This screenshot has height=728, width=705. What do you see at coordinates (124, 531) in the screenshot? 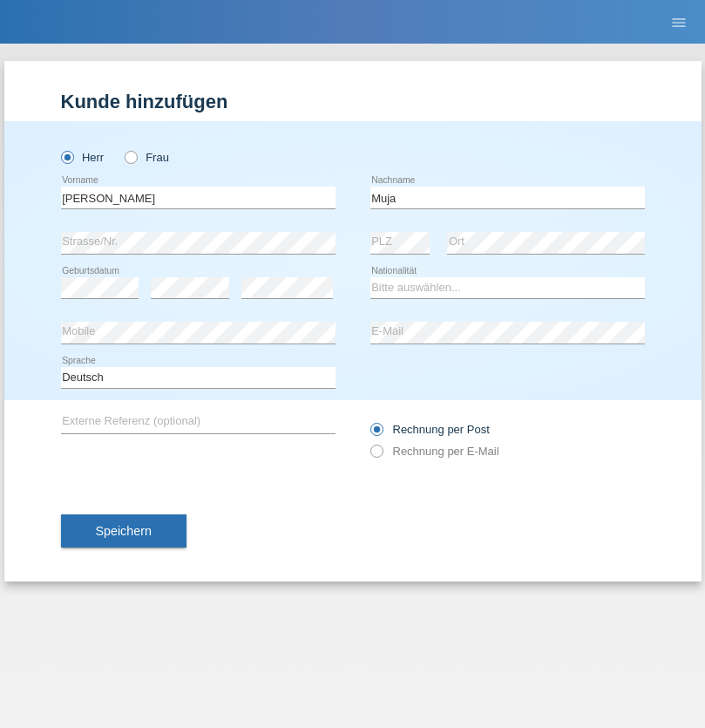
I see `button: Speichern` at bounding box center [124, 531].